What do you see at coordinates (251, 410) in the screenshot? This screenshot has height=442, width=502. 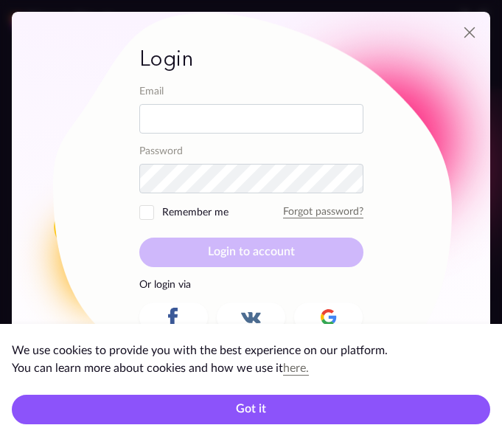 I see `button: Got it` at bounding box center [251, 410].